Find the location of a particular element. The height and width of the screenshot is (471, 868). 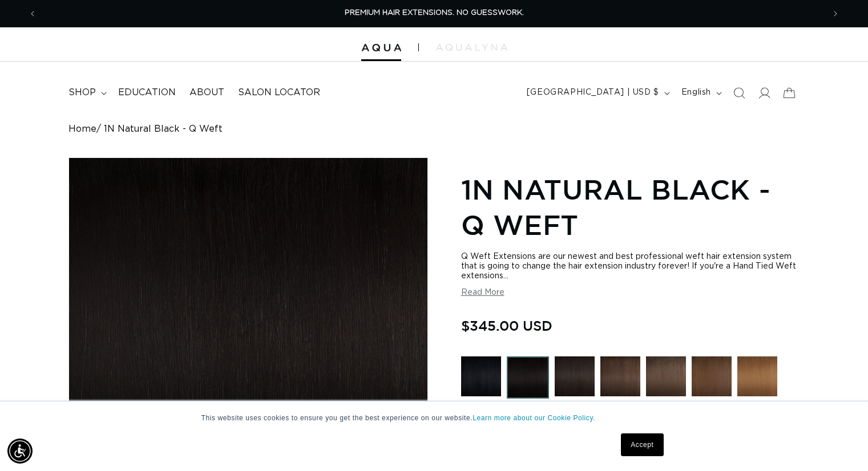

span: Education is located at coordinates (146, 93).